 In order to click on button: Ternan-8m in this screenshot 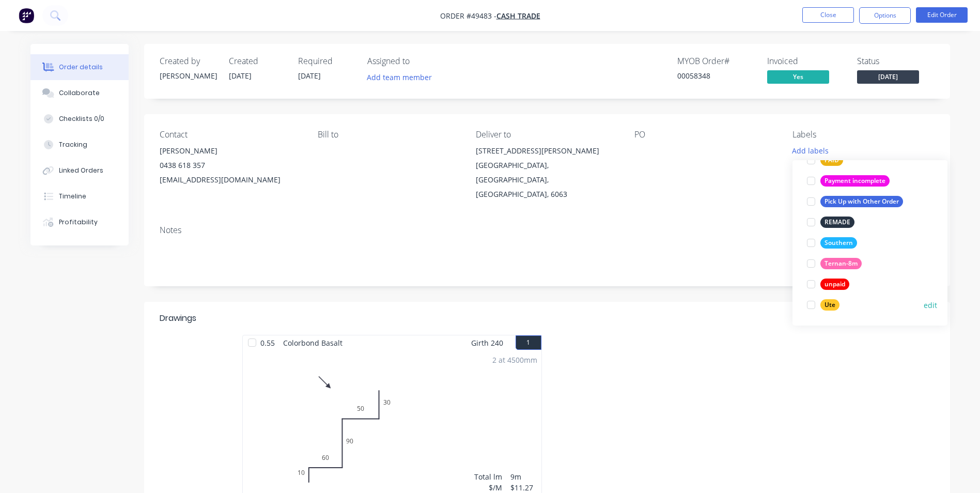, I will do `click(834, 263)`.